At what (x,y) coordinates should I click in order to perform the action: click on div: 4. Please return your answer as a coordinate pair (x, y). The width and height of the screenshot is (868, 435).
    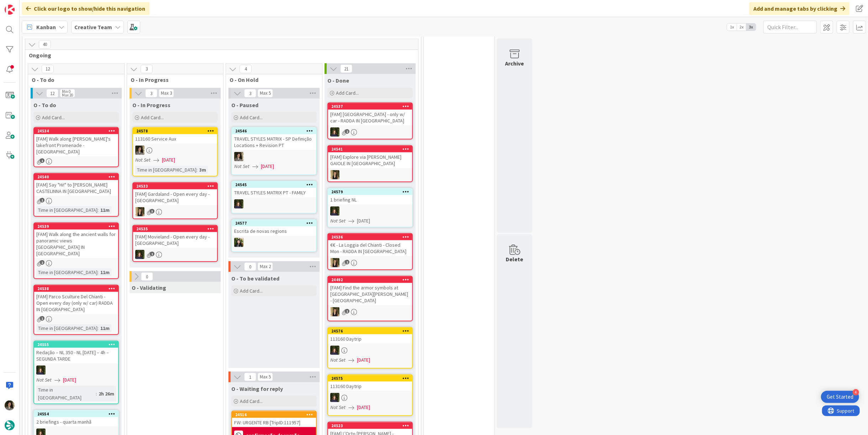
    Looking at the image, I should click on (856, 392).